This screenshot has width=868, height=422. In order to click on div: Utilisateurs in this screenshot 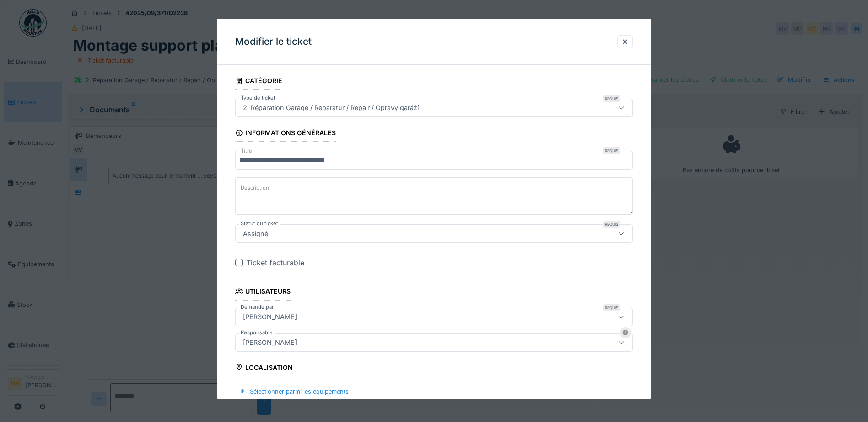, I will do `click(262, 292)`.